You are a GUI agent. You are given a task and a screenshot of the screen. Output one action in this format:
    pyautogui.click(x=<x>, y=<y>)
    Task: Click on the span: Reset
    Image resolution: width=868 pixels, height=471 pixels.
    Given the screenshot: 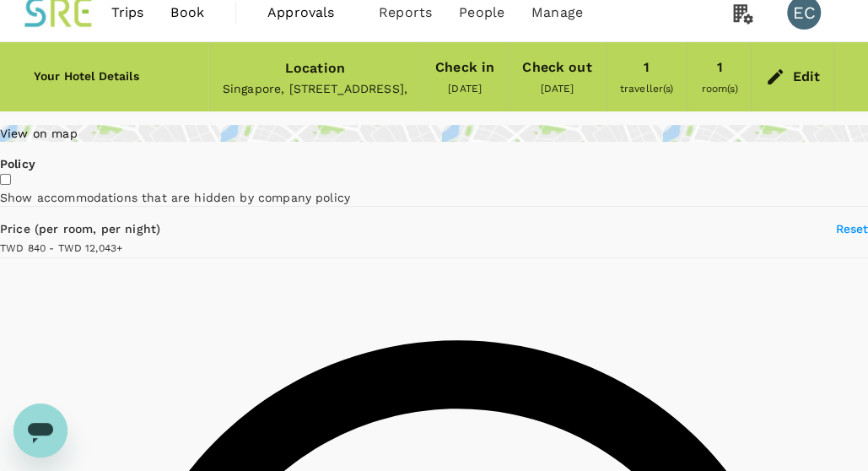 What is the action you would take?
    pyautogui.click(x=851, y=229)
    